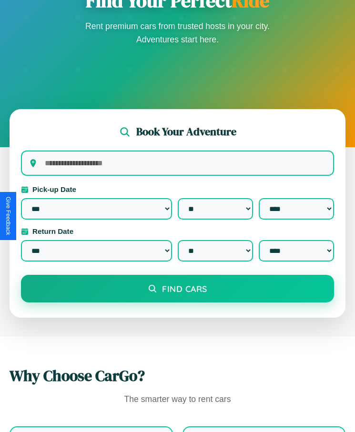  Describe the element at coordinates (177, 189) in the screenshot. I see `label: Pick-up Date` at that location.